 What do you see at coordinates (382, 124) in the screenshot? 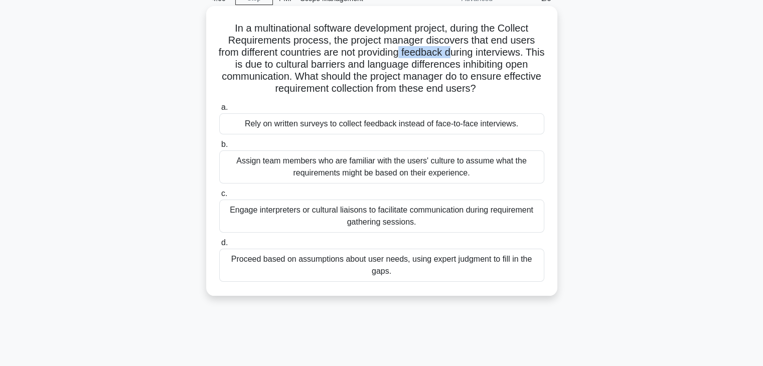
I see `div: Rely on written surveys to collect feedback instead of face-to-face interviews.` at bounding box center [382, 124].